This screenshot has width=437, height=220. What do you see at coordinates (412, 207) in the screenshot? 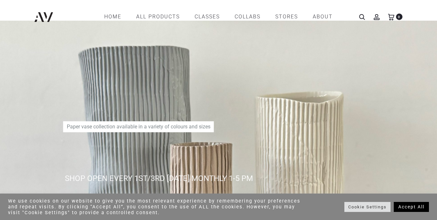
I see `a: Accept All` at bounding box center [412, 207].